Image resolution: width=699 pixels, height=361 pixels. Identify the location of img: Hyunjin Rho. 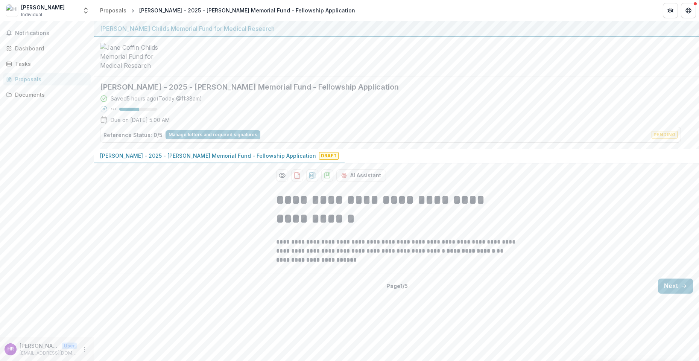
(12, 11).